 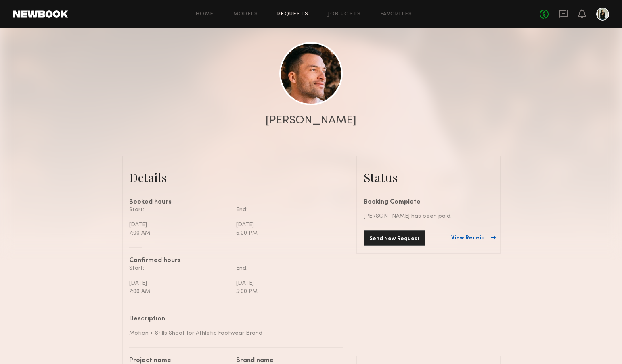 What do you see at coordinates (236, 178) in the screenshot?
I see `div: Details` at bounding box center [236, 178].